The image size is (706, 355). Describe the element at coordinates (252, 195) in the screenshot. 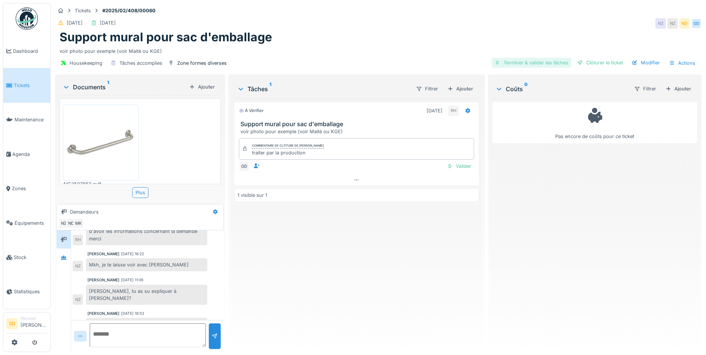

I see `div: 1 visible sur 1` at that location.